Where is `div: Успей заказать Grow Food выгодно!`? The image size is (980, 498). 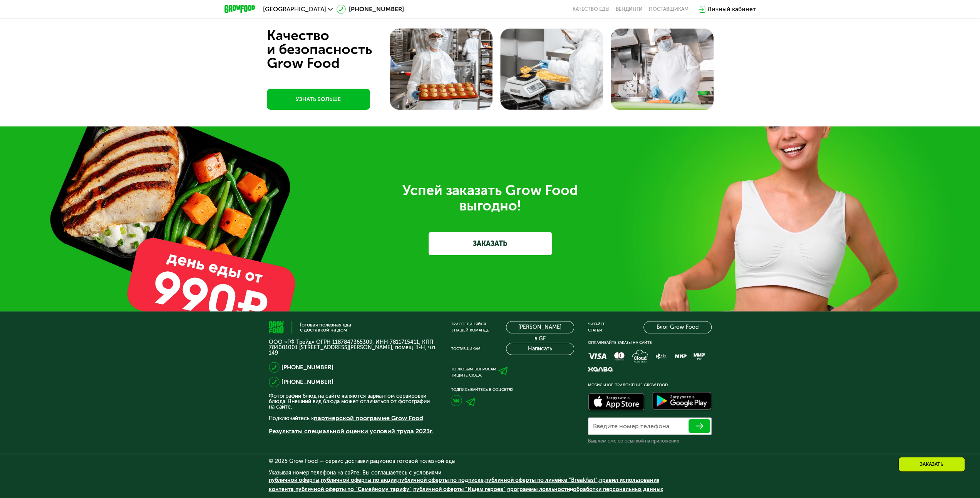 div: Успей заказать Grow Food выгодно! is located at coordinates (490, 198).